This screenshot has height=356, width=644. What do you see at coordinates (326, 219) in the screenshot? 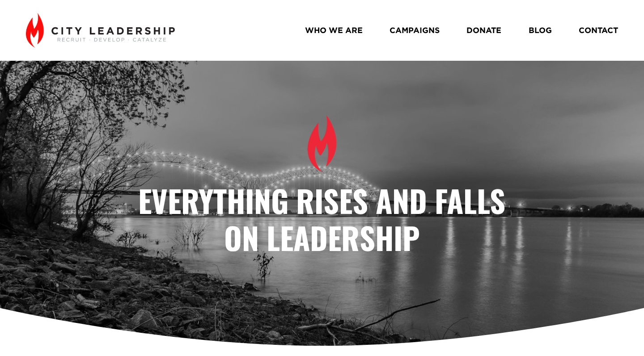
I see `strong: Everything Rises and Falls on Leadership` at bounding box center [326, 219].